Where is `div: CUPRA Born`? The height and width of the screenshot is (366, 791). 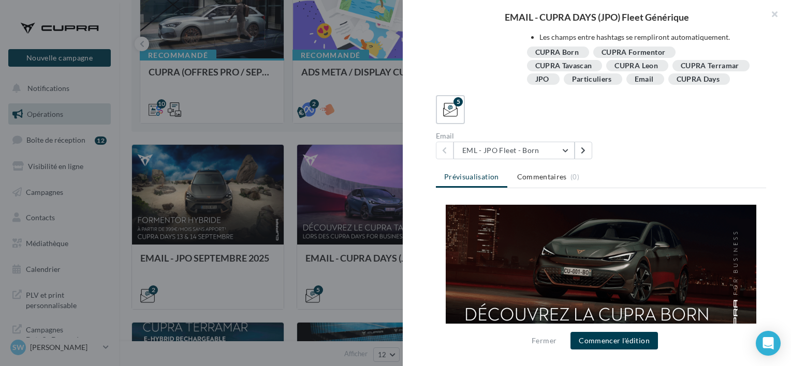 div: CUPRA Born is located at coordinates (557, 52).